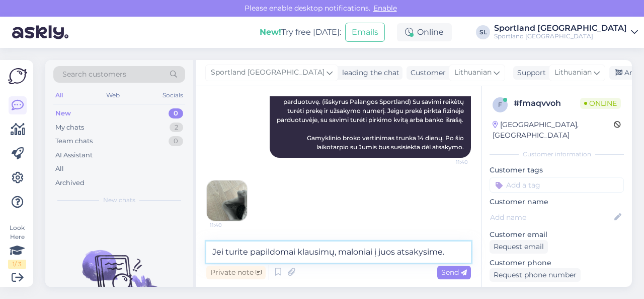 The width and height of the screenshot is (644, 299). What do you see at coordinates (556, 263) in the screenshot?
I see `p: Customer phone` at bounding box center [556, 263].